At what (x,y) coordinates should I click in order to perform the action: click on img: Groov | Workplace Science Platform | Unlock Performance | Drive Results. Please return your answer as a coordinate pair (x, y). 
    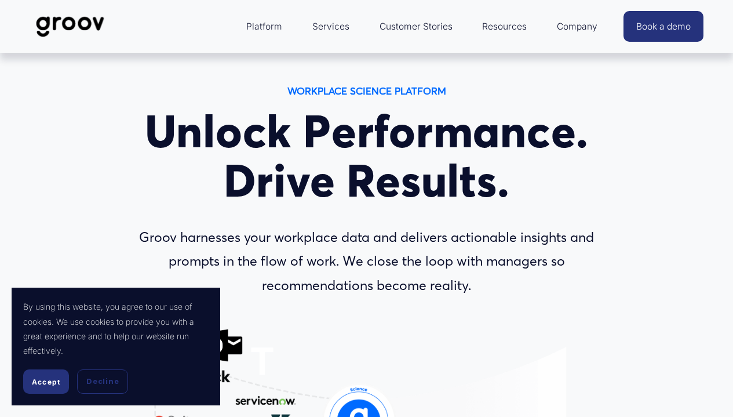
    Looking at the image, I should click on (70, 27).